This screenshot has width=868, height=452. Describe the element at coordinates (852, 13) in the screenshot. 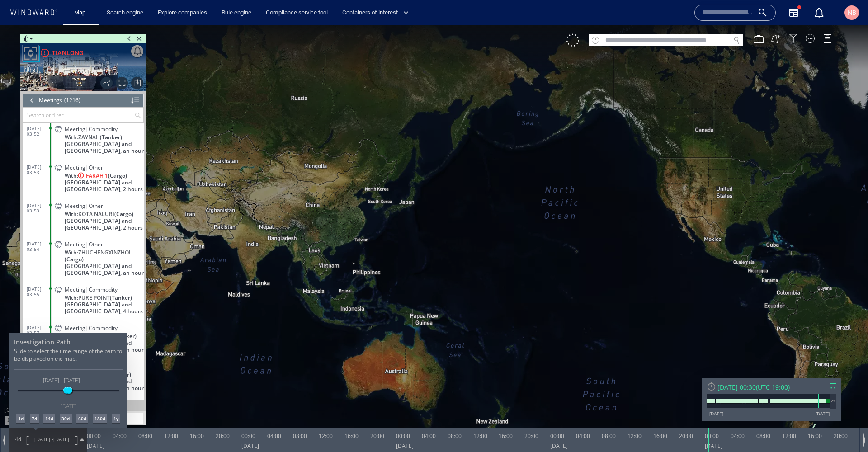

I see `span: NB` at that location.